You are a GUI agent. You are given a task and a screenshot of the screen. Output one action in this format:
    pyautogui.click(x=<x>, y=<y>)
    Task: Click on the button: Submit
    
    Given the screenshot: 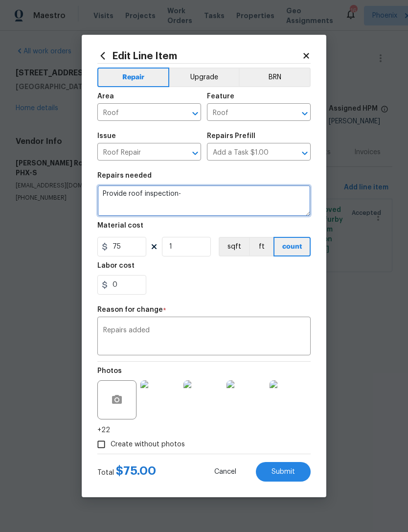 What is the action you would take?
    pyautogui.click(x=283, y=472)
    